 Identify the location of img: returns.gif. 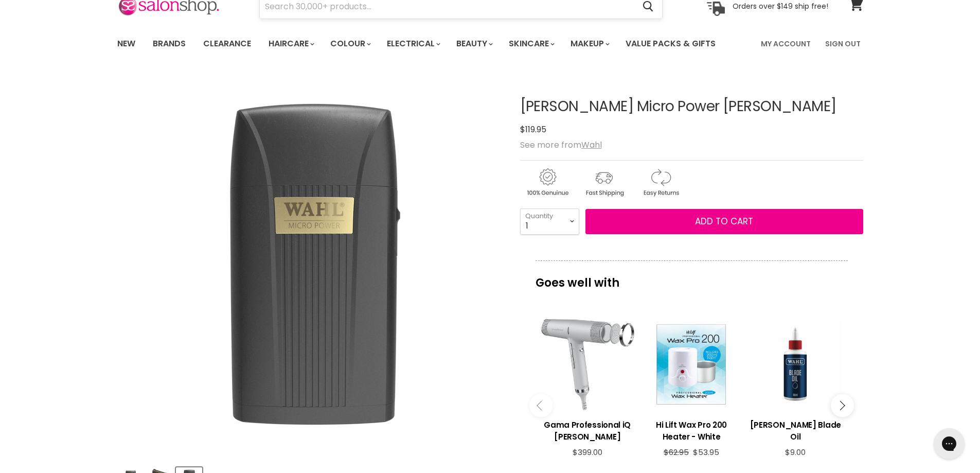
(660, 182).